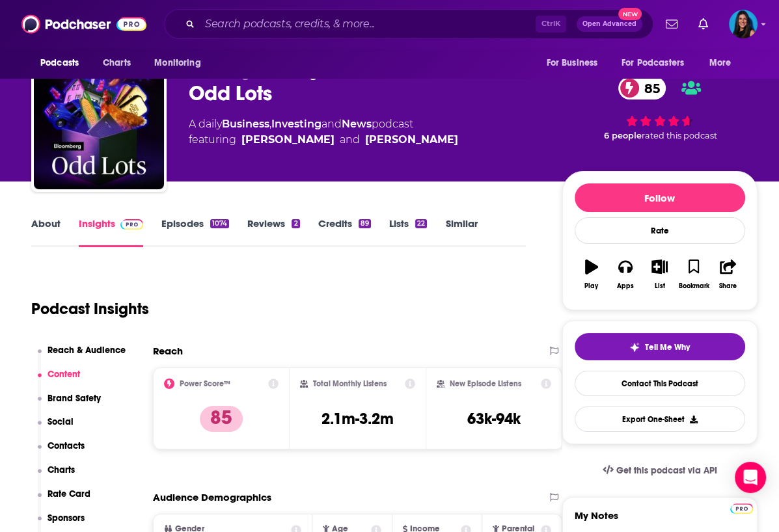  Describe the element at coordinates (323, 132) in the screenshot. I see `div: A daily podcast` at that location.